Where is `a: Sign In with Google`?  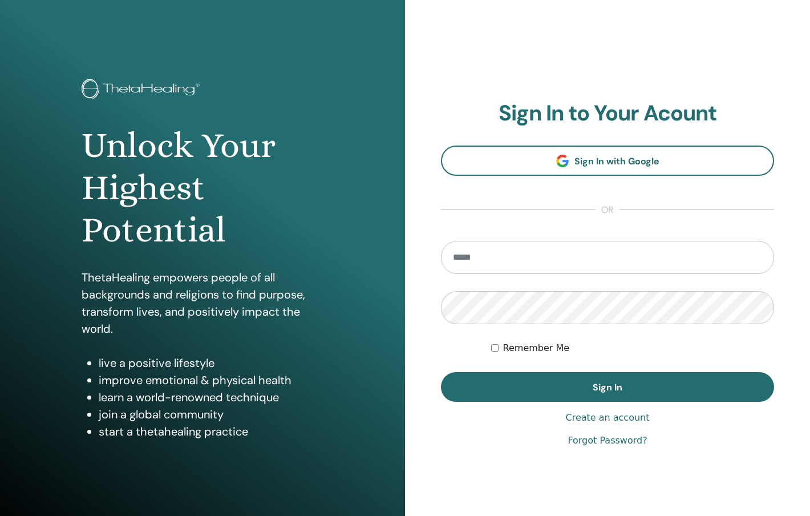 a: Sign In with Google is located at coordinates (607, 160).